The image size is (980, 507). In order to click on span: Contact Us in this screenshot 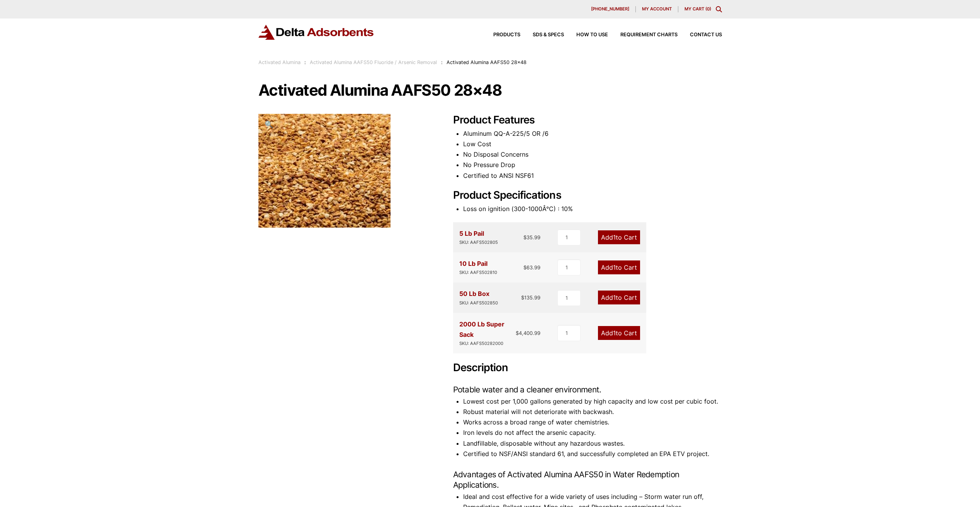, I will do `click(706, 35)`.